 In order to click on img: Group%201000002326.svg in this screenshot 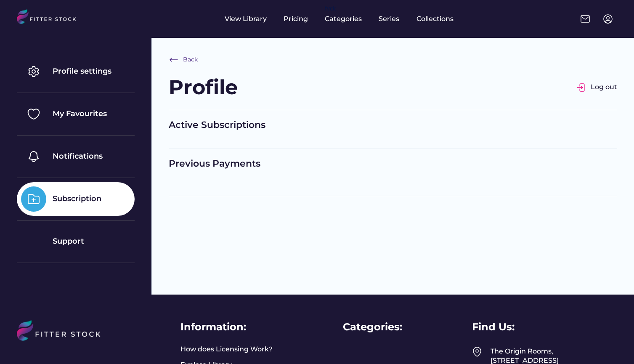, I will do `click(581, 88)`.